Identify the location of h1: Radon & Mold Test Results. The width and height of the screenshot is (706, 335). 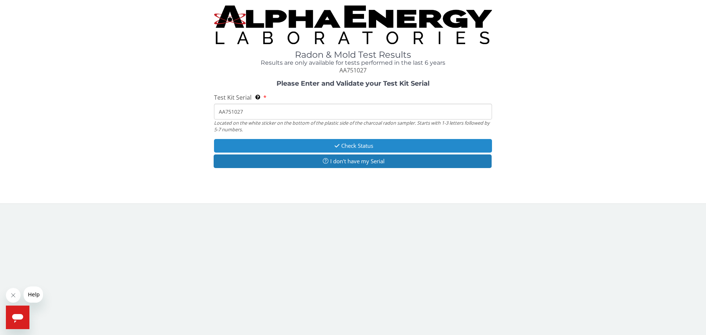
(353, 55).